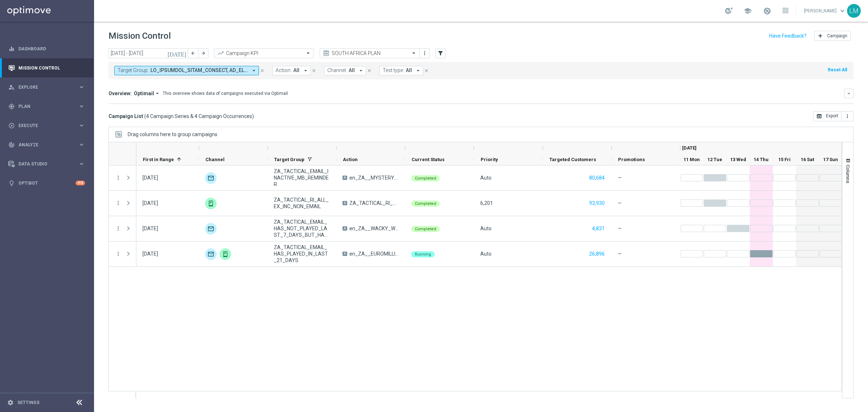  What do you see at coordinates (12, 87) in the screenshot?
I see `i: person_search` at bounding box center [12, 87].